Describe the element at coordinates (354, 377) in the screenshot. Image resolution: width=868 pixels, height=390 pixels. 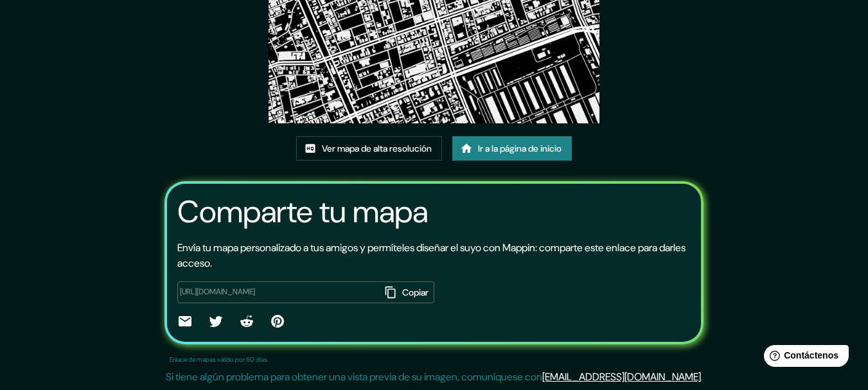
I see `font: Si tiene algún problema para obtener una vista previa de su imagen, comuníquese con` at that location.